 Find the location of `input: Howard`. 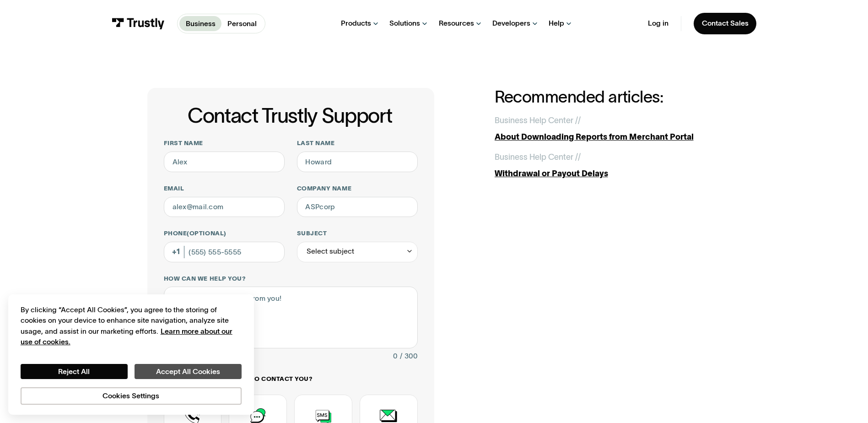

input: Howard is located at coordinates (358, 161).